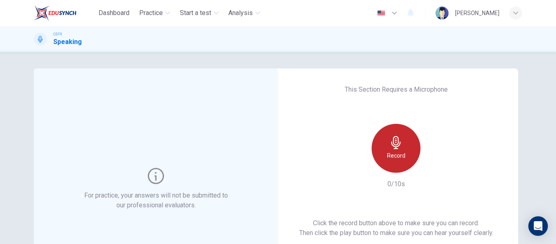 Image resolution: width=556 pixels, height=244 pixels. Describe the element at coordinates (114, 13) in the screenshot. I see `span: Dashboard` at that location.